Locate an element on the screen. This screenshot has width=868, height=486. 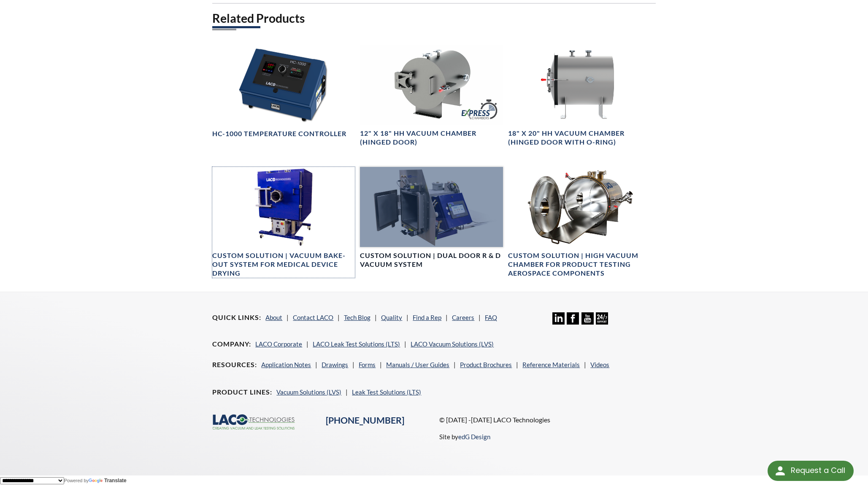
h4: 12" X 18" HH Vacuum Chamber (Hinged Door) is located at coordinates (431, 138).